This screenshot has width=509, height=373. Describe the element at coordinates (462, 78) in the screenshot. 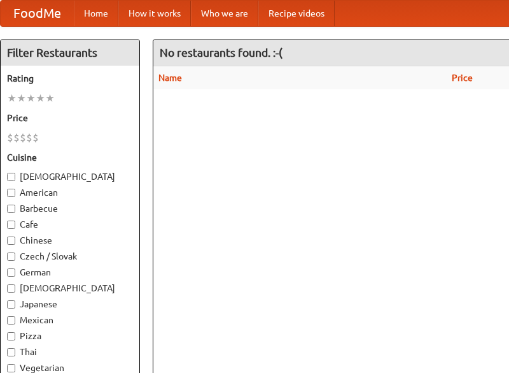

I see `a: Price` at that location.